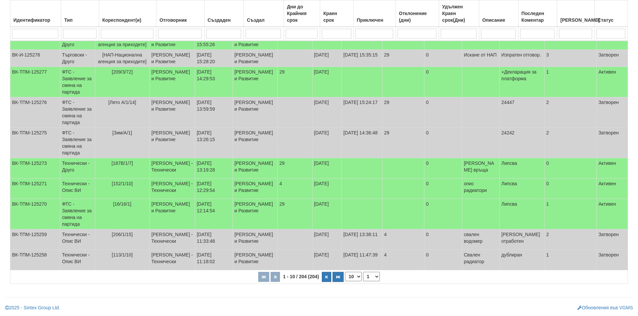  What do you see at coordinates (282, 204) in the screenshot?
I see `span: 29` at bounding box center [282, 204].